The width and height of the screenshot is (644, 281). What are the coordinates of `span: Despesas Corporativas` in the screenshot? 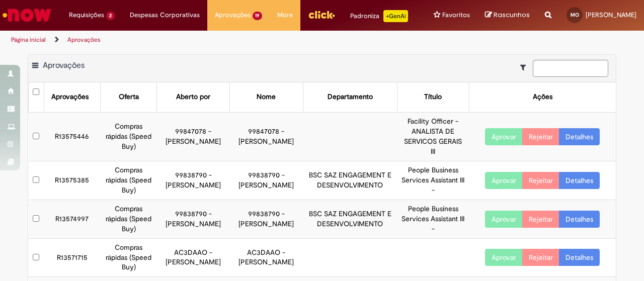 It's located at (165, 15).